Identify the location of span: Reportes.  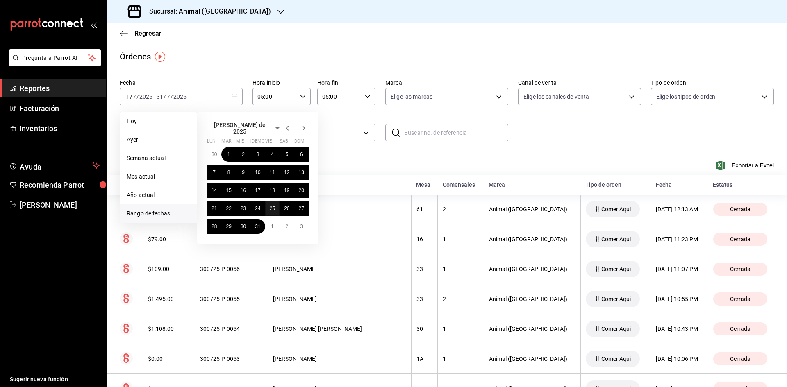
(59, 88).